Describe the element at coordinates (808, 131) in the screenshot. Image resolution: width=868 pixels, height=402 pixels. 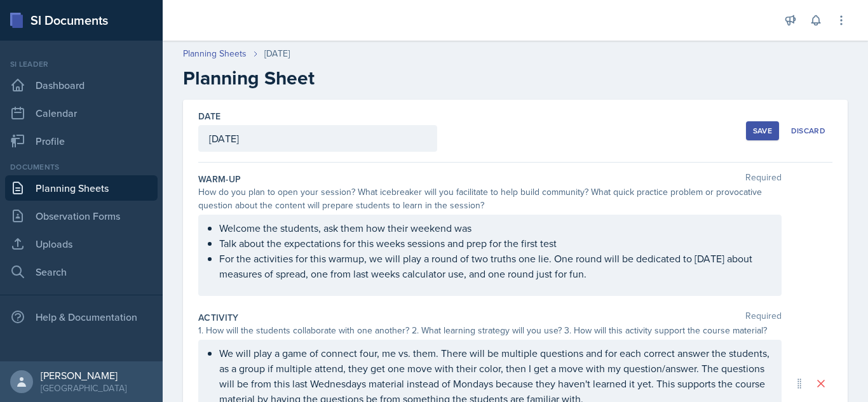
I see `button: Discard` at that location.